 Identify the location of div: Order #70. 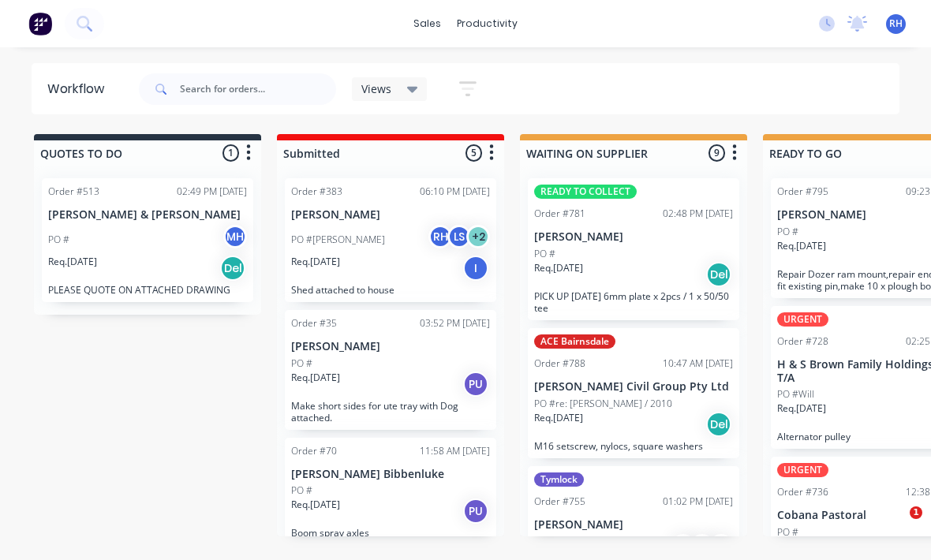
(314, 451).